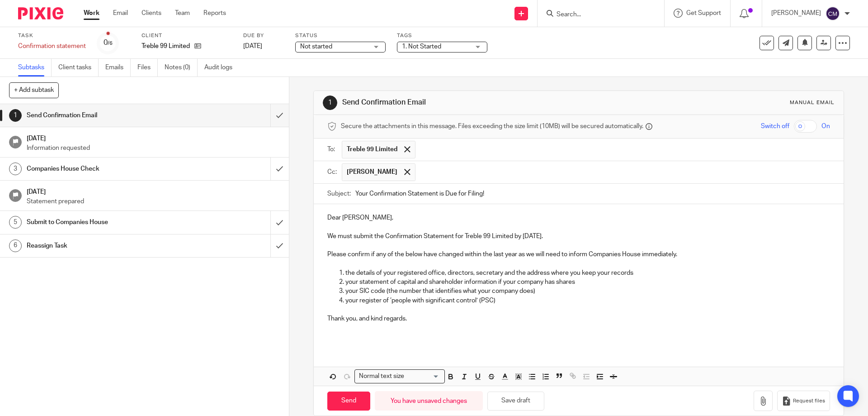 The height and width of the screenshot is (416, 868). What do you see at coordinates (339, 193) in the screenshot?
I see `label: Subject:` at bounding box center [339, 193].